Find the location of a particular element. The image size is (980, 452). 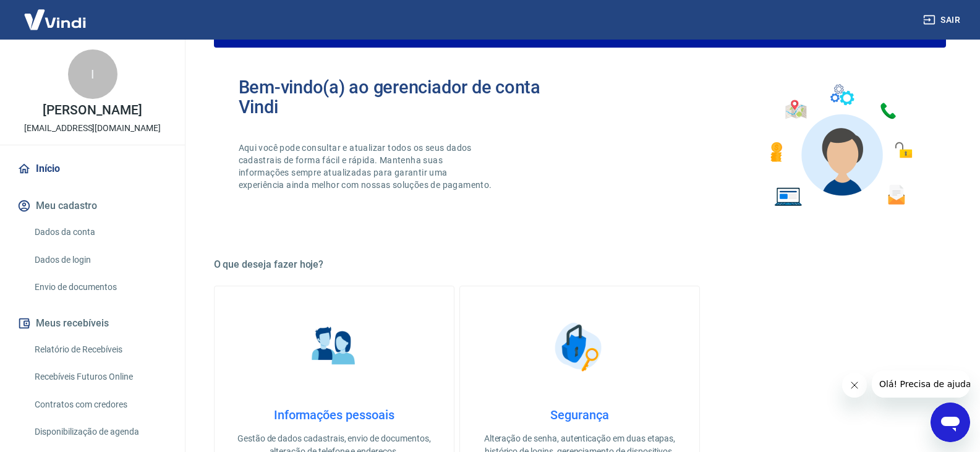

img: Imagem de um avatar masculino com diversos icones exemplificando as funcionalidades do gerenciado... is located at coordinates (841, 145).